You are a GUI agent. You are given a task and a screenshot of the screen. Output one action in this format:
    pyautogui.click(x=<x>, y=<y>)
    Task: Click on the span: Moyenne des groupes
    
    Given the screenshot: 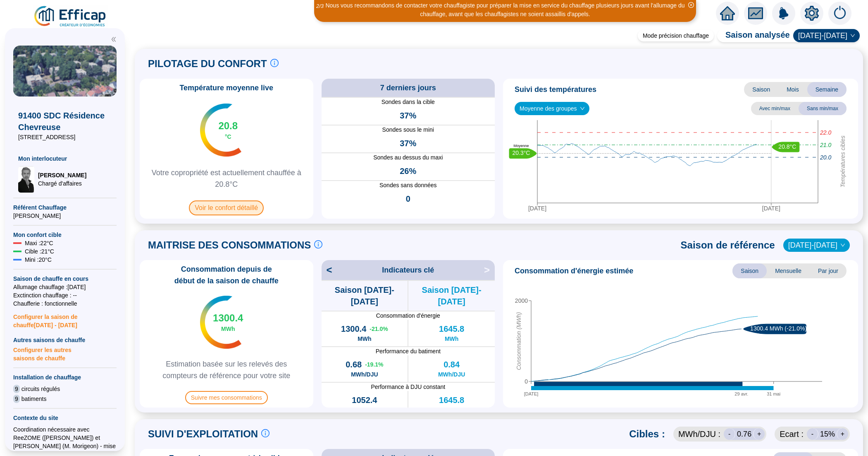 What is the action you would take?
    pyautogui.click(x=552, y=108)
    